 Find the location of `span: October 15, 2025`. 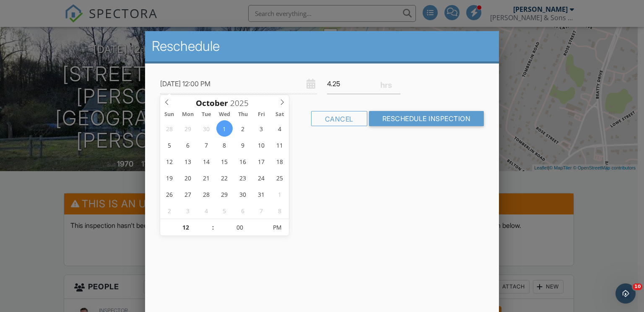

span: October 15, 2025 is located at coordinates (225, 161).